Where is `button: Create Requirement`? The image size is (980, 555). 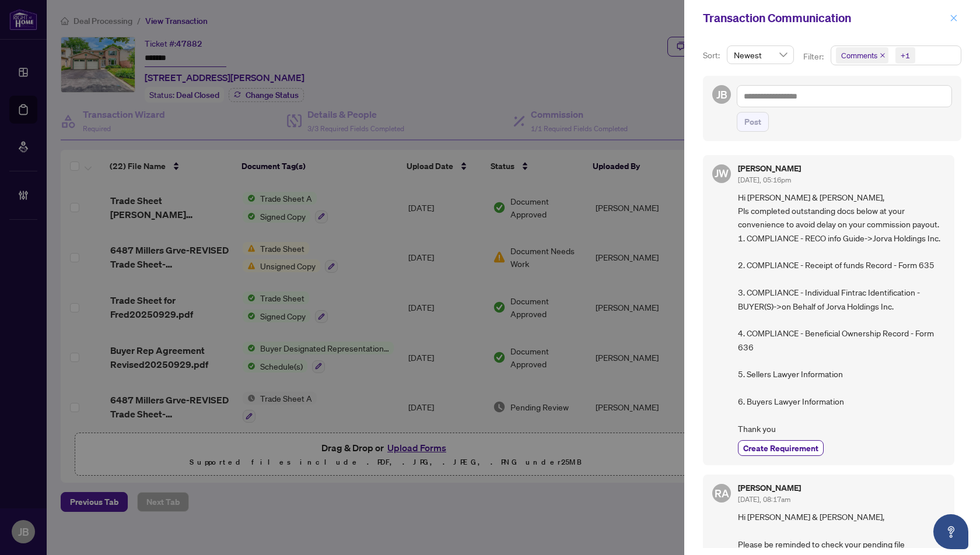
button: Create Requirement is located at coordinates (781, 448).